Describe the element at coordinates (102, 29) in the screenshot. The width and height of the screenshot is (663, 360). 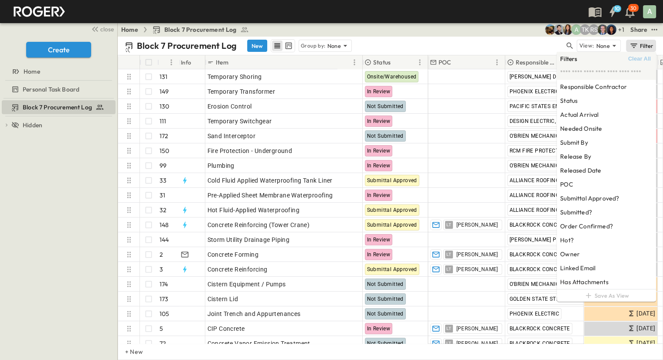
I see `button: close` at that location.